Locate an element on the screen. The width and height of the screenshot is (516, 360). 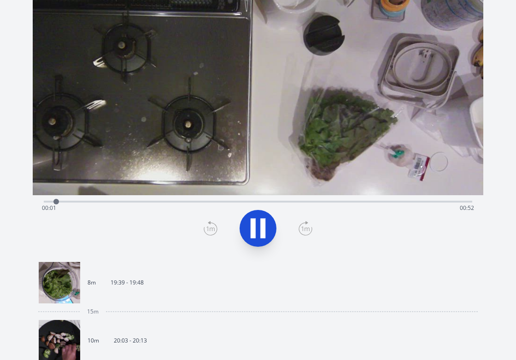
img: 250825104041_thumb.jpeg is located at coordinates (59, 283).